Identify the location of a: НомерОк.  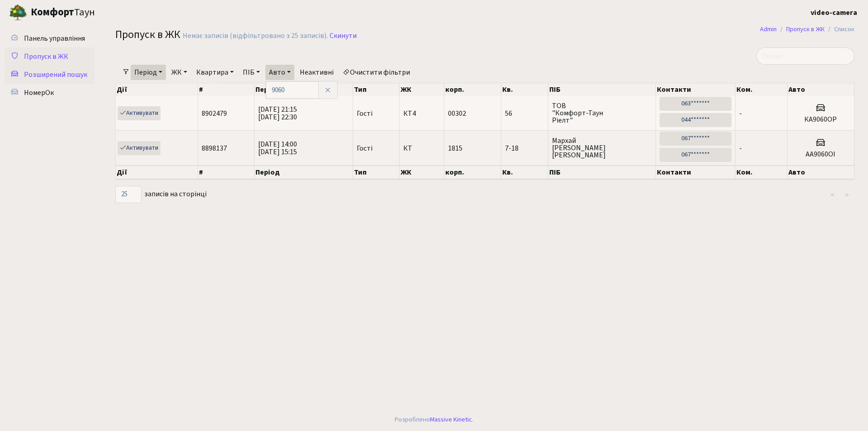
(50, 92).